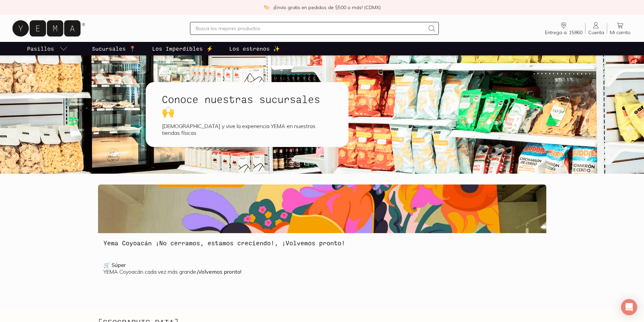  I want to click on img: Yema Coyoacán ¡No cerramos, estamos creciendo!, ¡Volvemos pronto!, so click(322, 209).